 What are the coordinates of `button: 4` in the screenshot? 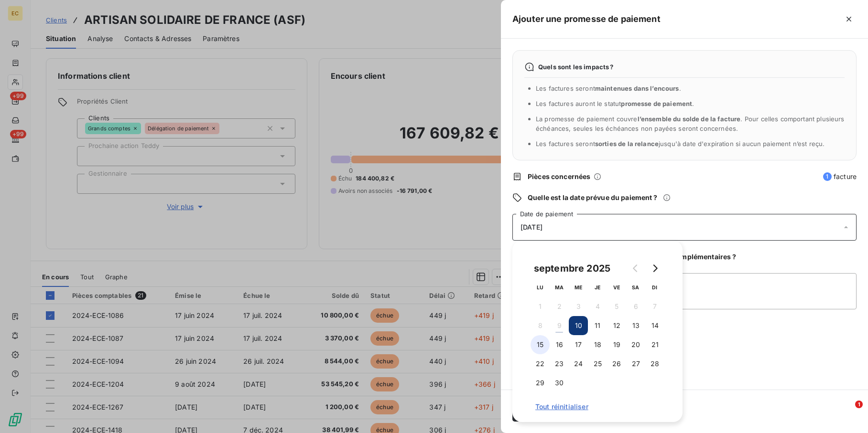 It's located at (597, 307).